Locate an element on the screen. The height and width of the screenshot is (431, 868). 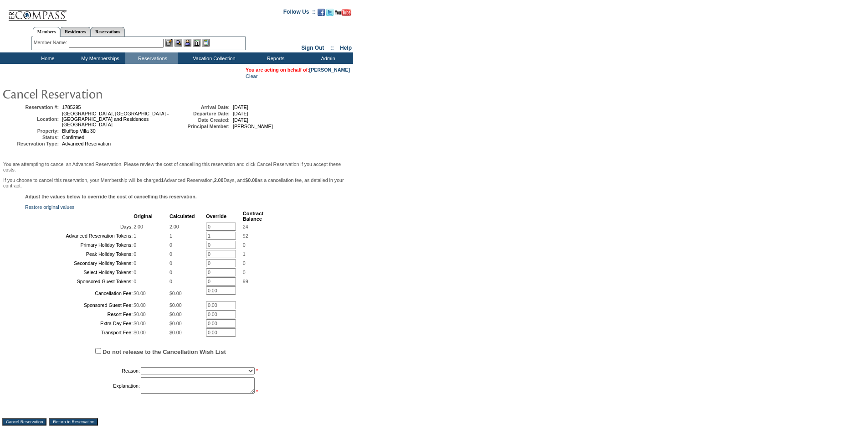
img: Impersonate is located at coordinates (187, 42).